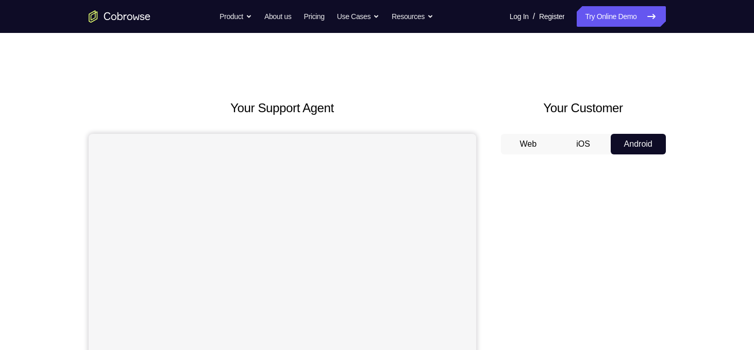  I want to click on a: Register, so click(551, 16).